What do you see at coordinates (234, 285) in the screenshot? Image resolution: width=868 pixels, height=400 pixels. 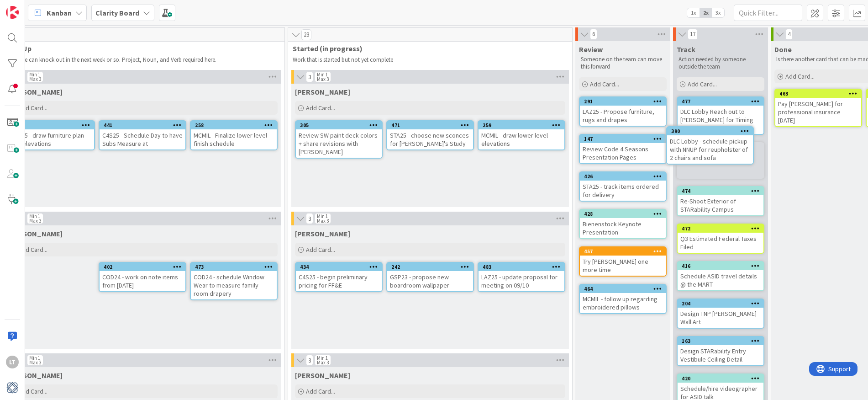 I see `div: COD24 - schedule Window Wear to measure family room drapery` at bounding box center [234, 285].